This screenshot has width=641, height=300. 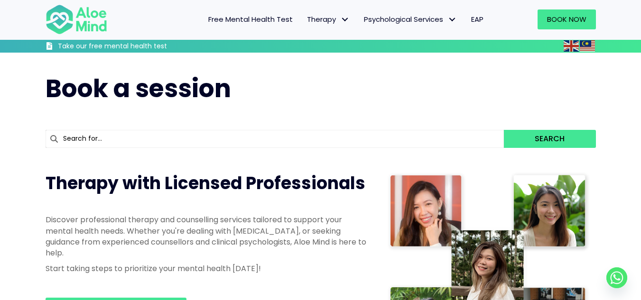 What do you see at coordinates (617, 278) in the screenshot?
I see `a: Whatsapp` at bounding box center [617, 278].